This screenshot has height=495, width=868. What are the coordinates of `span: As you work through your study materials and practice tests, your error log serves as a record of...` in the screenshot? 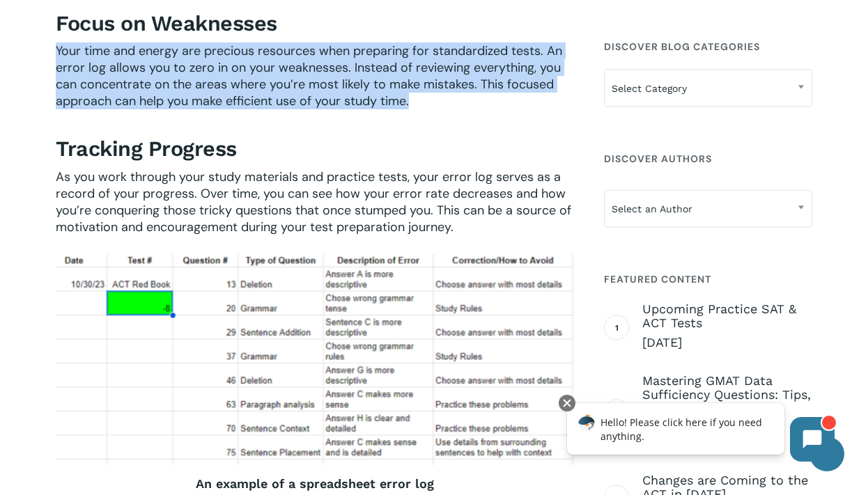 It's located at (313, 202).